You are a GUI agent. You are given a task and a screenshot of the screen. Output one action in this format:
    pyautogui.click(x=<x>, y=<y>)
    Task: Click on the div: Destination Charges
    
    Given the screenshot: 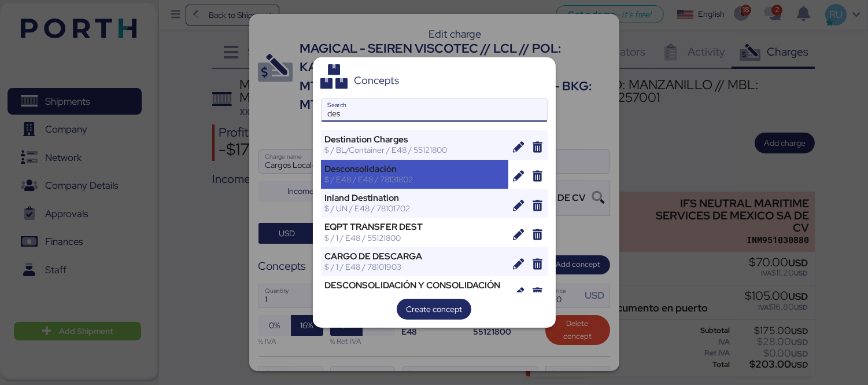 What is the action you would take?
    pyautogui.click(x=415, y=139)
    